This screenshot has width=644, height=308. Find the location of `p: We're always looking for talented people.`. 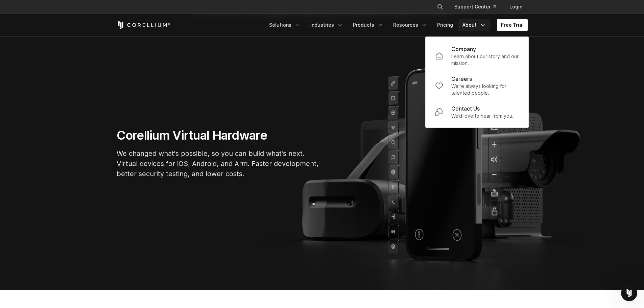

p: We're always looking for talented people. is located at coordinates (485, 89).